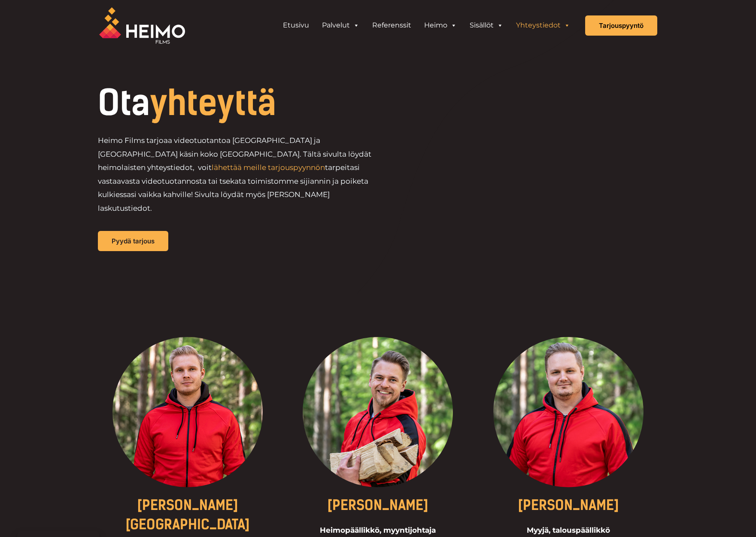  What do you see at coordinates (142, 26) in the screenshot?
I see `img: Heimo Filmsin logo` at bounding box center [142, 26].